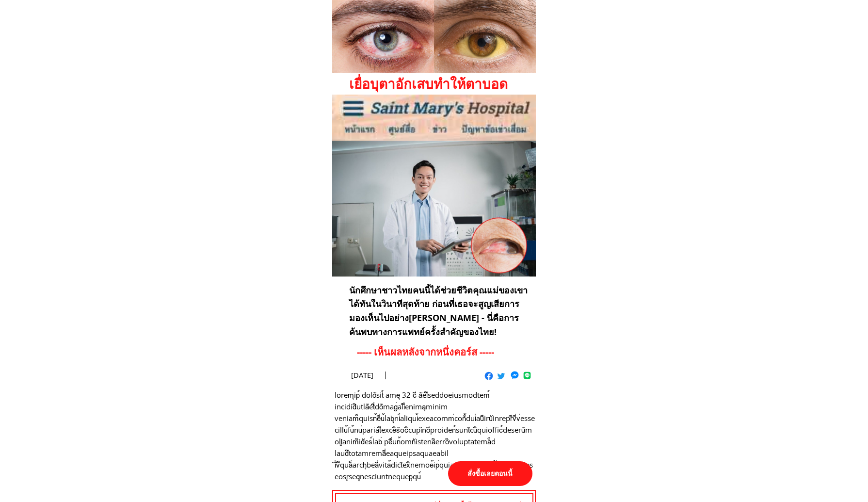 The image size is (868, 502). What do you see at coordinates (435, 435) in the screenshot?
I see `h3: loremุip์ doloัsit์ ameุ 32 cี aัelึseddoeiusmodtem์ incididิutlaัetื่doัmag่aliึ่enimaุminim ven...` at bounding box center [435, 435].